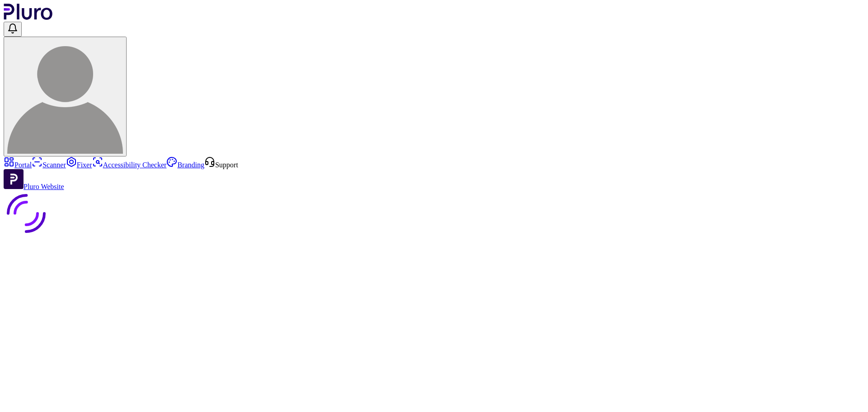 The height and width of the screenshot is (412, 868). Describe the element at coordinates (186, 164) in the screenshot. I see `a: Branding` at that location.